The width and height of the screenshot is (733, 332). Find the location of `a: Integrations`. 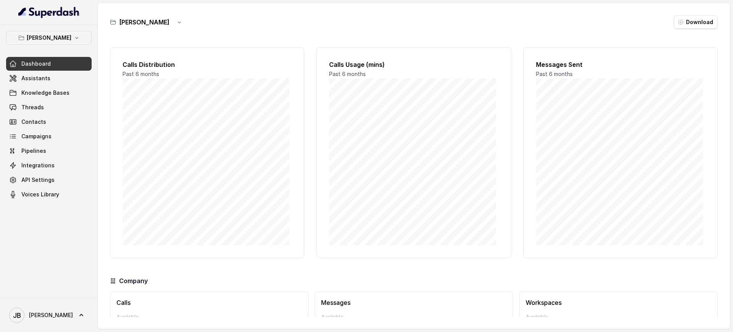

a: Integrations is located at coordinates (49, 165).